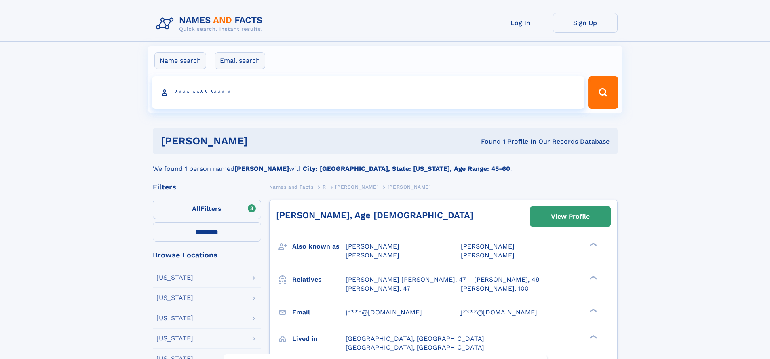 This screenshot has width=770, height=359. Describe the element at coordinates (207, 255) in the screenshot. I see `div: Browse Locations` at that location.